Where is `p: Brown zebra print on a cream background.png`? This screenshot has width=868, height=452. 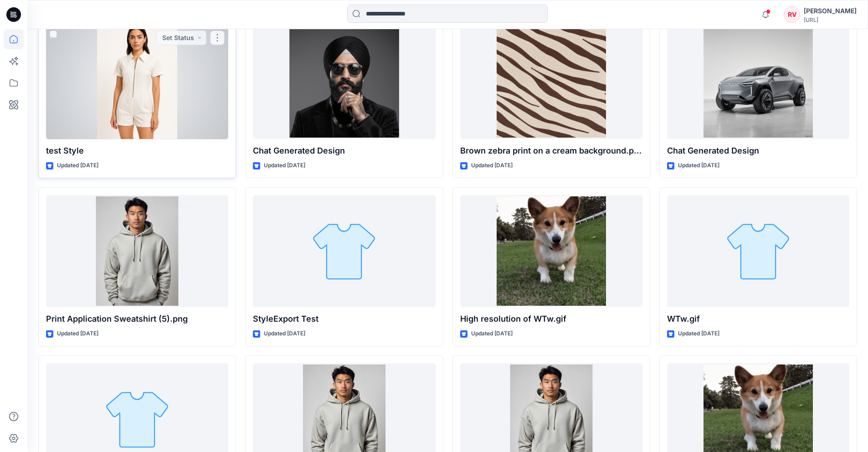 p: Brown zebra print on a cream background.png is located at coordinates (551, 151).